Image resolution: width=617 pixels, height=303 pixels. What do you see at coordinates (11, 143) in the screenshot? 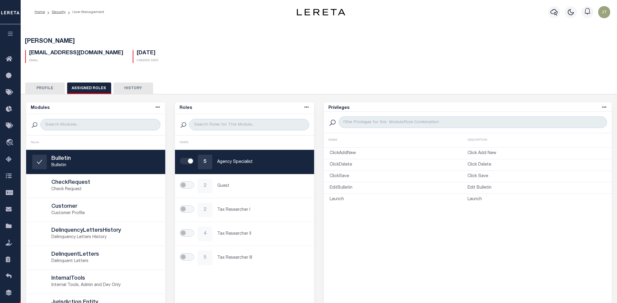
I see `i: travel_explore` at bounding box center [11, 143].